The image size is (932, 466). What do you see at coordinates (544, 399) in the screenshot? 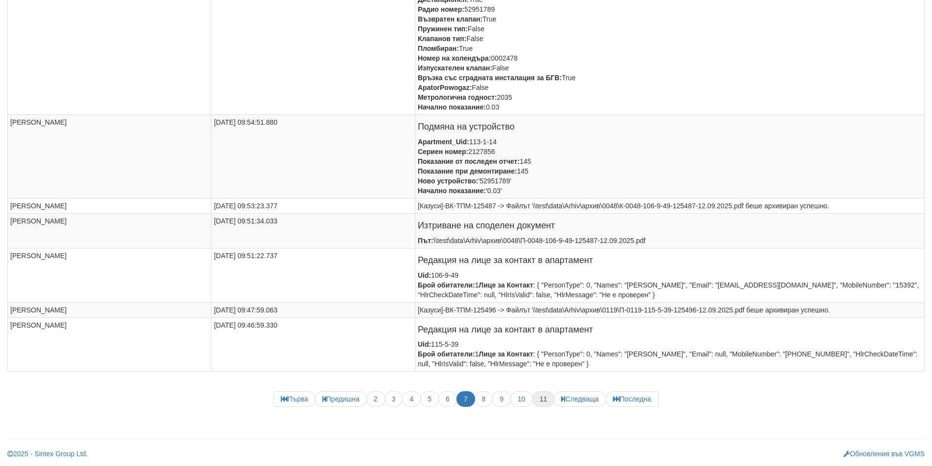
I see `span: 11` at bounding box center [544, 399].